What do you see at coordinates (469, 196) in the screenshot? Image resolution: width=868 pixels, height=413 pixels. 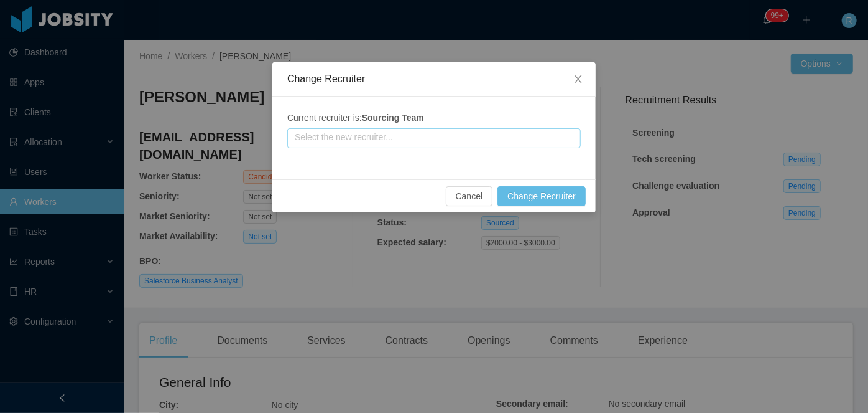 I see `button: Cancel` at bounding box center [469, 196].